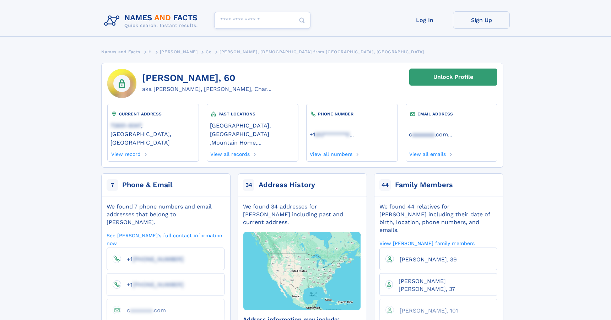 The width and height of the screenshot is (611, 320). Describe the element at coordinates (385, 185) in the screenshot. I see `span: 44` at that location.